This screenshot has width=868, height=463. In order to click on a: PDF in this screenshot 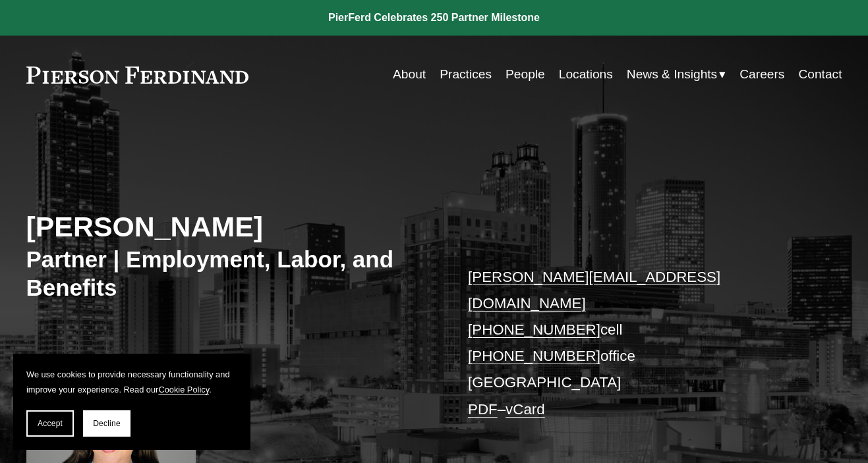, I will do `click(482, 409)`.